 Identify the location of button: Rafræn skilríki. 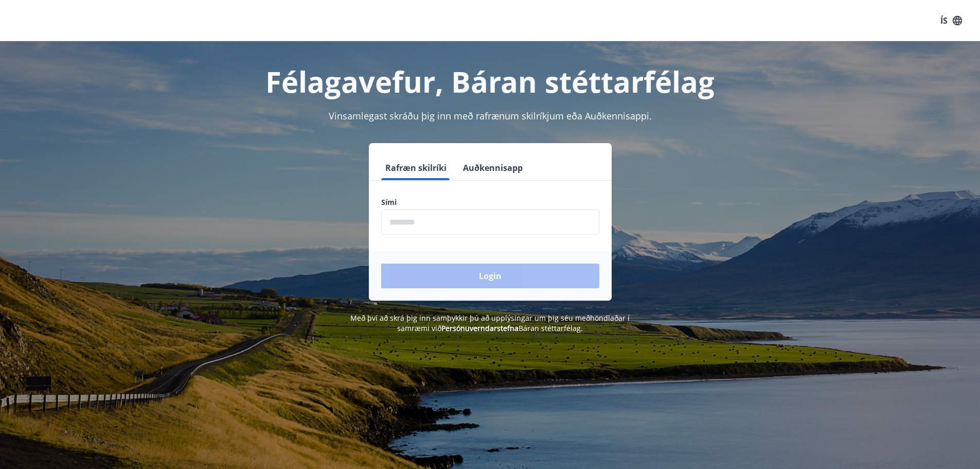
(416, 168).